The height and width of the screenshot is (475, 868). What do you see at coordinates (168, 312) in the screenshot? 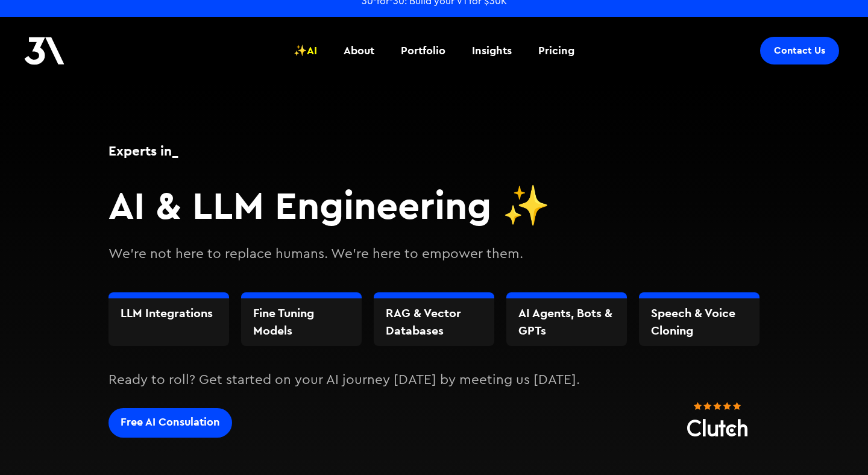
I see `a: LLM Integrations` at bounding box center [168, 312].